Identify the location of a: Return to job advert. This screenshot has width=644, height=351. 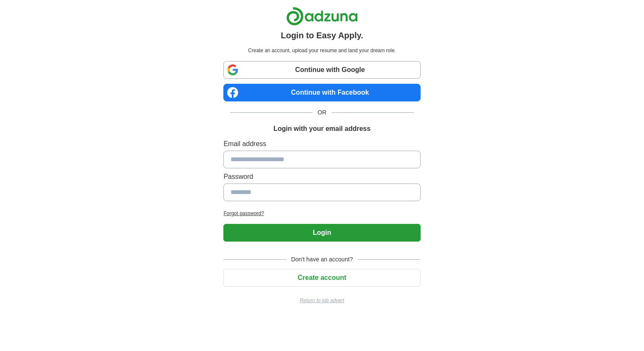
(322, 300).